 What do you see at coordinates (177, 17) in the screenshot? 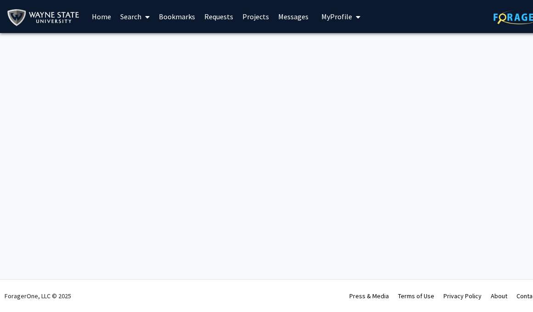
I see `a: Bookmarks` at bounding box center [177, 17].